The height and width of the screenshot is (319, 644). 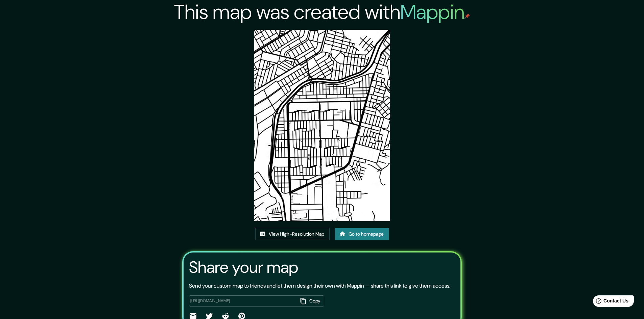 I want to click on button: Copy, so click(x=311, y=301).